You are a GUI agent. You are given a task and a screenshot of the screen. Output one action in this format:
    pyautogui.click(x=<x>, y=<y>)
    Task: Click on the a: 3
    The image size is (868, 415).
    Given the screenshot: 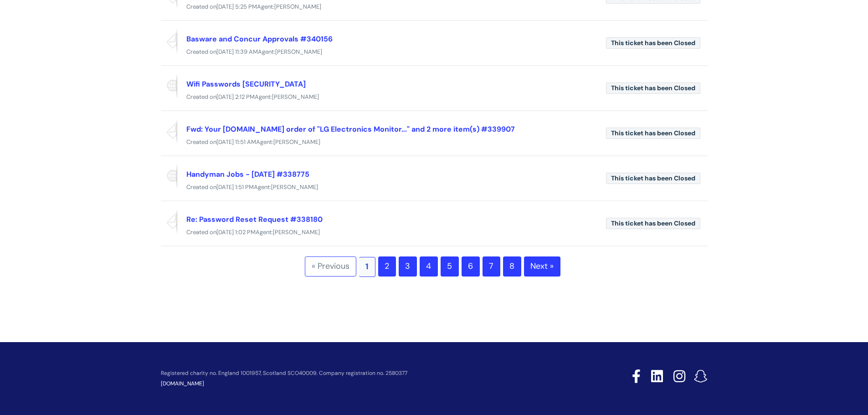 What is the action you would take?
    pyautogui.click(x=408, y=267)
    